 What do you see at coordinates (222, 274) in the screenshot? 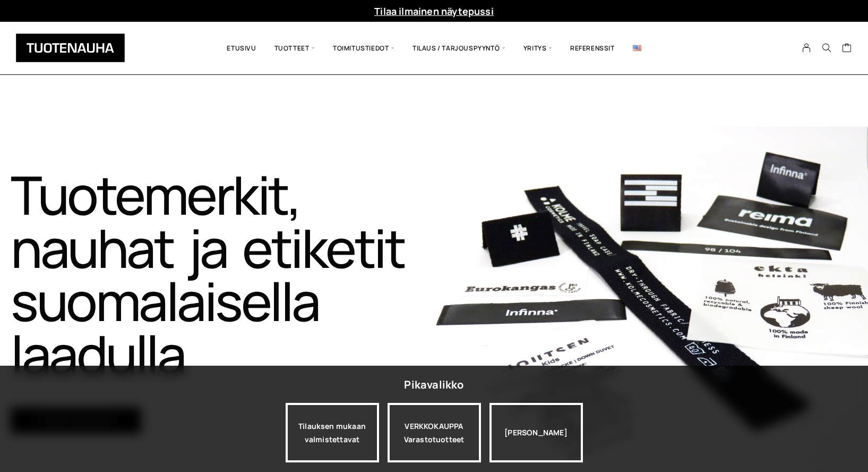
I see `h1: Tuotemerkit, nauhat ja etiketit suomalaisella laadulla​` at bounding box center [222, 274].